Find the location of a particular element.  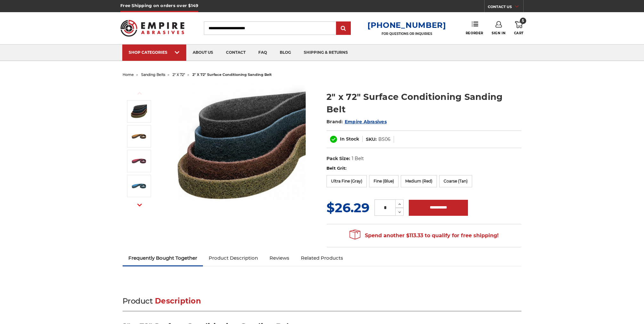

button: Previous is located at coordinates (140, 93).